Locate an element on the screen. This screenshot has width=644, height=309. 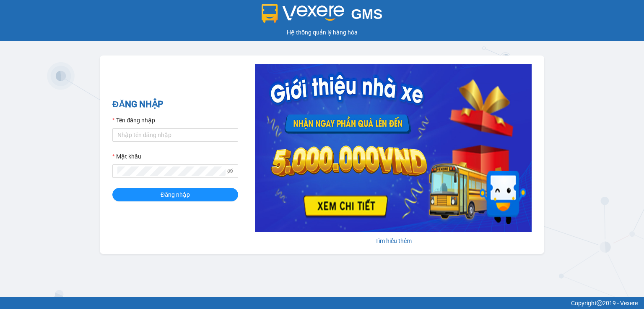
button: Đăng nhập is located at coordinates (175, 195).